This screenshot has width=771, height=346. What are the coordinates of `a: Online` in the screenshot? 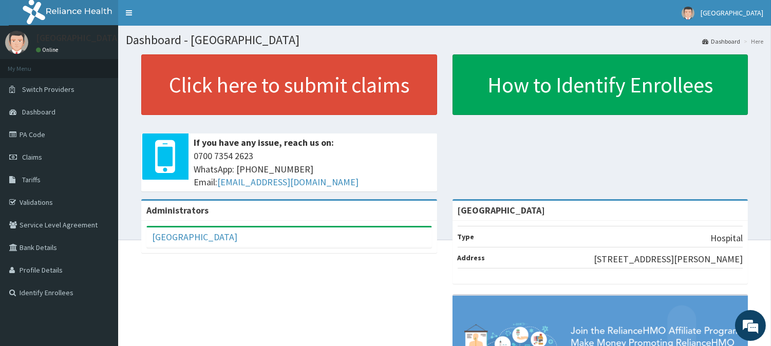 It's located at (48, 50).